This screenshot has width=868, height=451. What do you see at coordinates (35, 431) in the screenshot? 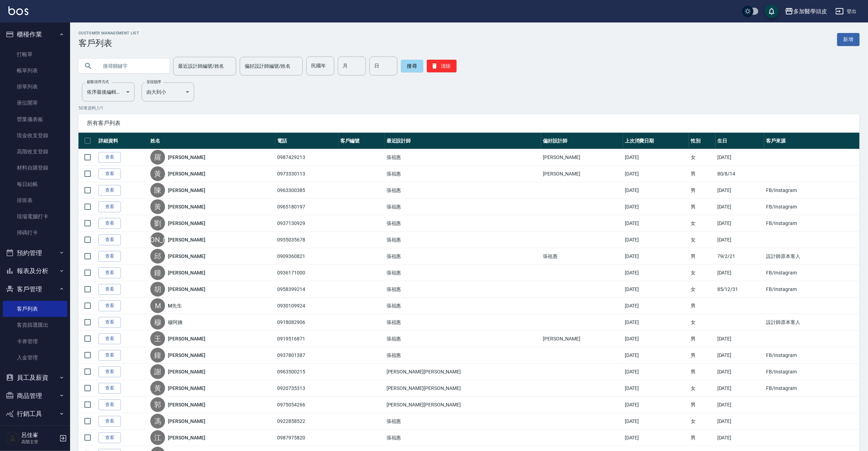
I see `button: 資料設定` at bounding box center [35, 431].